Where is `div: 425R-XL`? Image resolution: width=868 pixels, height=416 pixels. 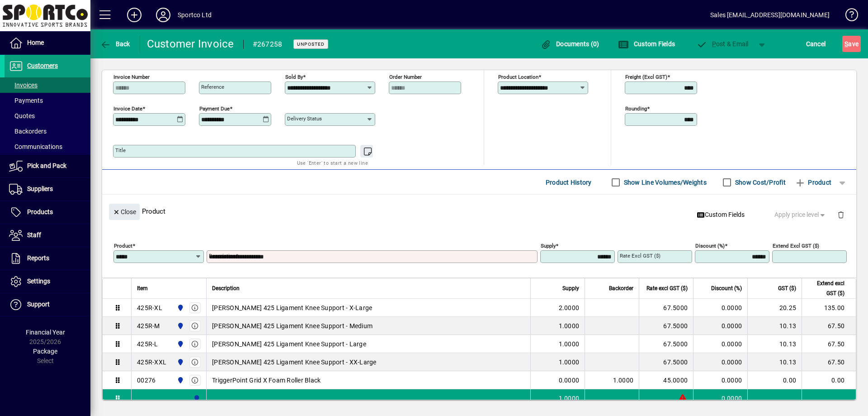
div: 425R-XL is located at coordinates (150, 308).